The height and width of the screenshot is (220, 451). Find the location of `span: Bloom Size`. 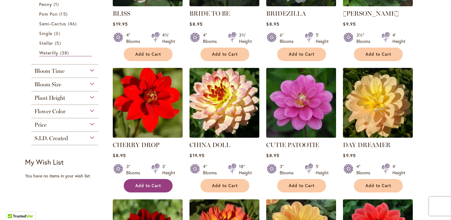

span: Bloom Size is located at coordinates (48, 85).